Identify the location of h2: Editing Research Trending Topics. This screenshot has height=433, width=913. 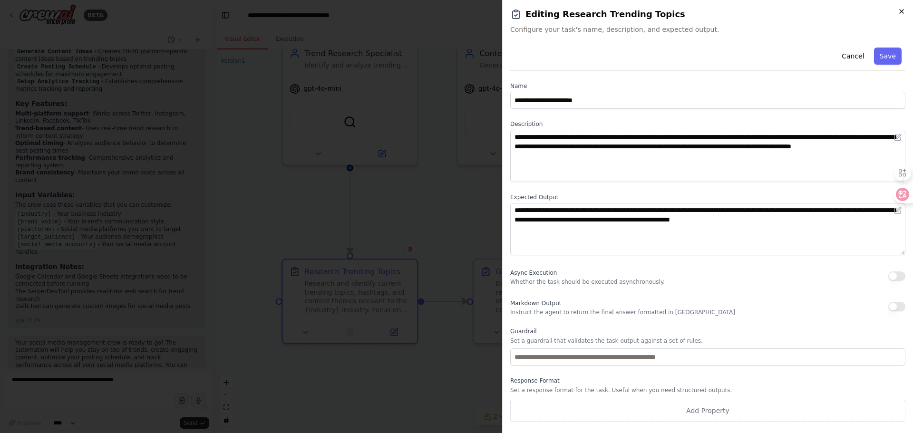
(707, 14).